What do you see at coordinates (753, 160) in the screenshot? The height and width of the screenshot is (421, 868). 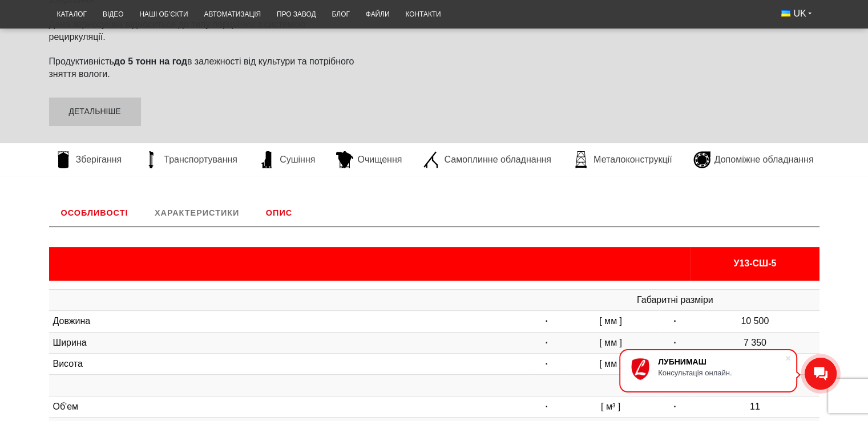 I see `a: Допоміжне обладнання` at bounding box center [753, 160].